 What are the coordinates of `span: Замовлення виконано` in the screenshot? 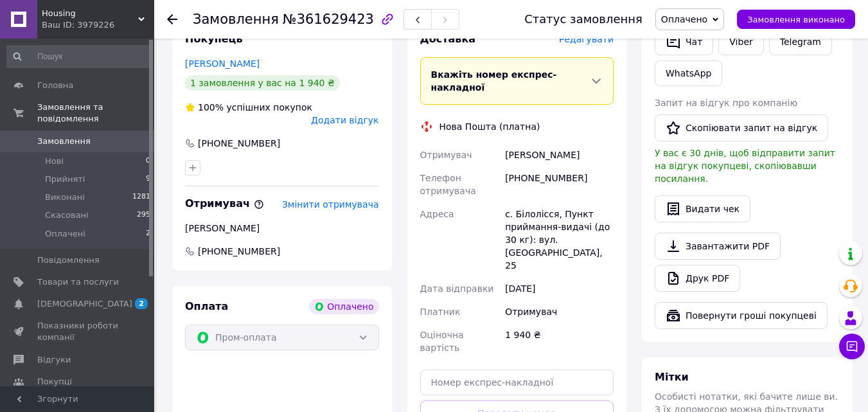 It's located at (796, 20).